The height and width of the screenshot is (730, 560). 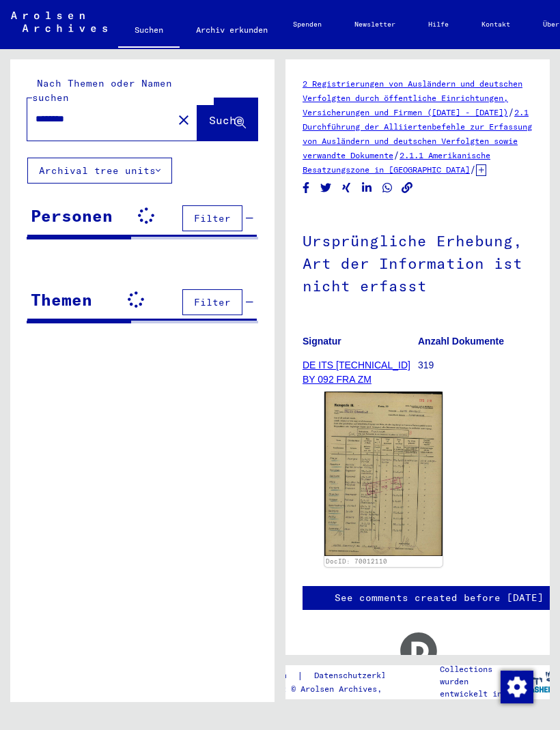 What do you see at coordinates (149, 31) in the screenshot?
I see `a: Suchen` at bounding box center [149, 31].